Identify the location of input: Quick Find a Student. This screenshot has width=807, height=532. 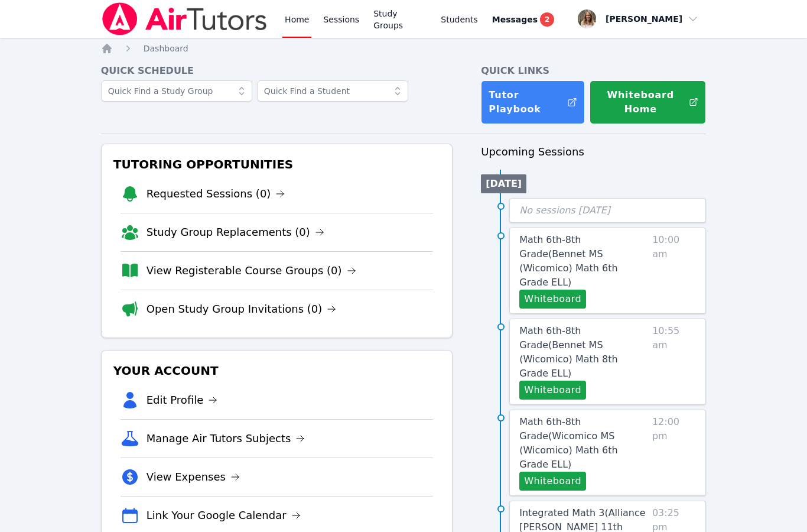
(333, 91).